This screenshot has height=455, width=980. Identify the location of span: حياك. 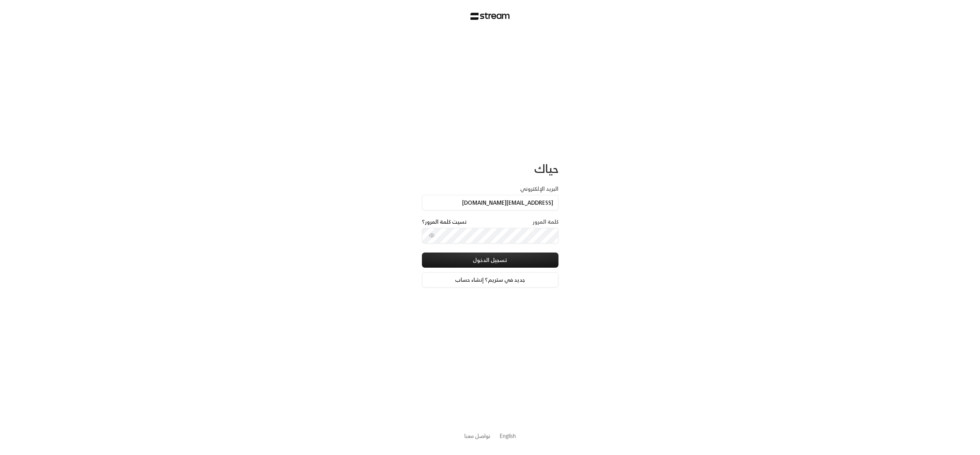
(547, 168).